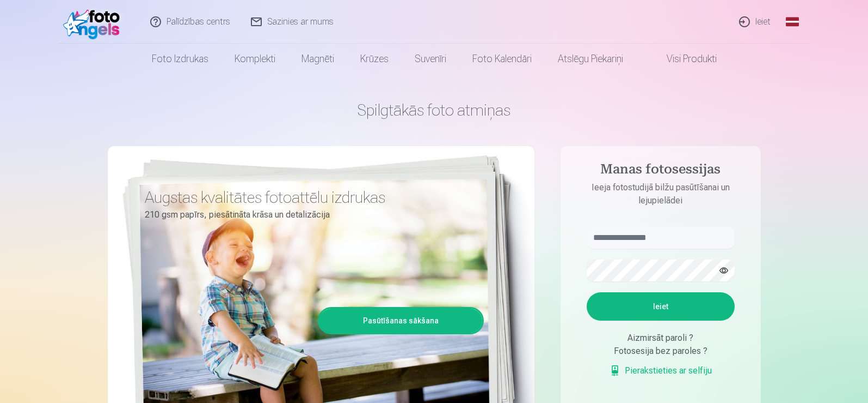 This screenshot has width=868, height=403. I want to click on a: Foto izdrukas, so click(180, 59).